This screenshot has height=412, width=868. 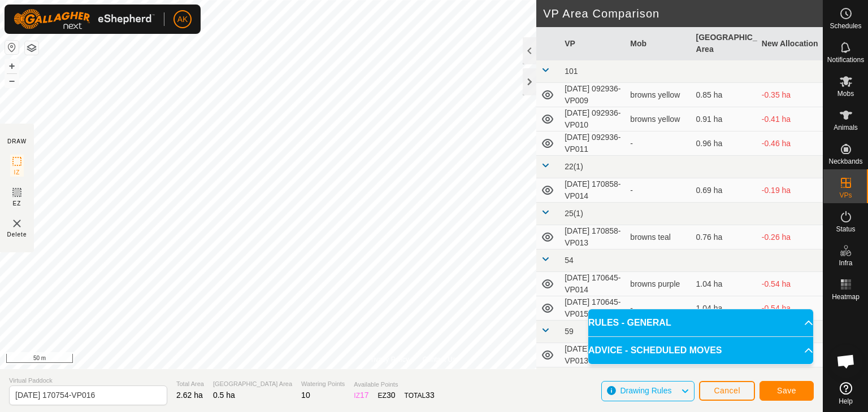 I want to click on a: Help, so click(x=846, y=394).